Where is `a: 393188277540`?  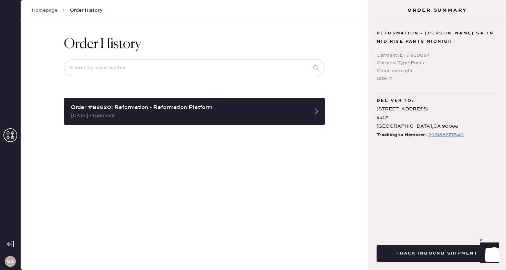
a: 393188277540 is located at coordinates (445, 135).